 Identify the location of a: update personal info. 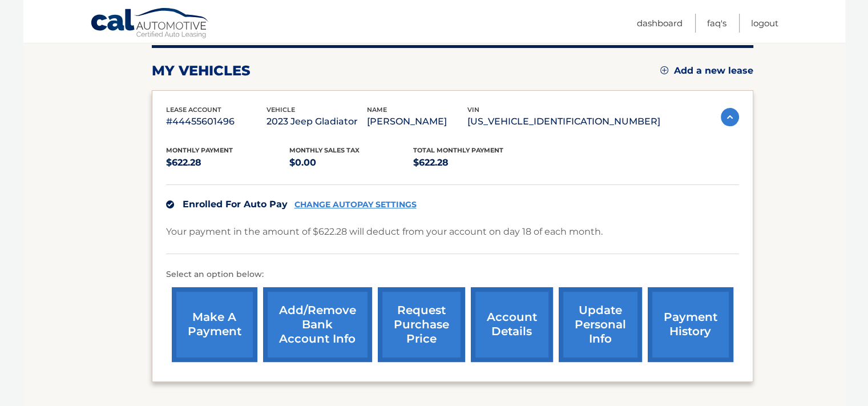
(601, 324).